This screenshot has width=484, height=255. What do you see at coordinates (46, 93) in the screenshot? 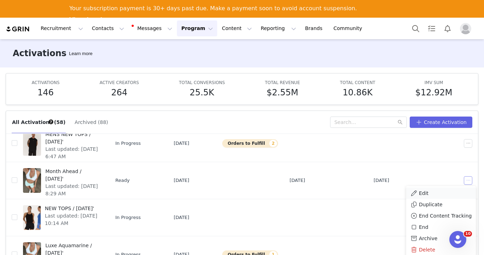
I see `h5: 146` at bounding box center [46, 93].